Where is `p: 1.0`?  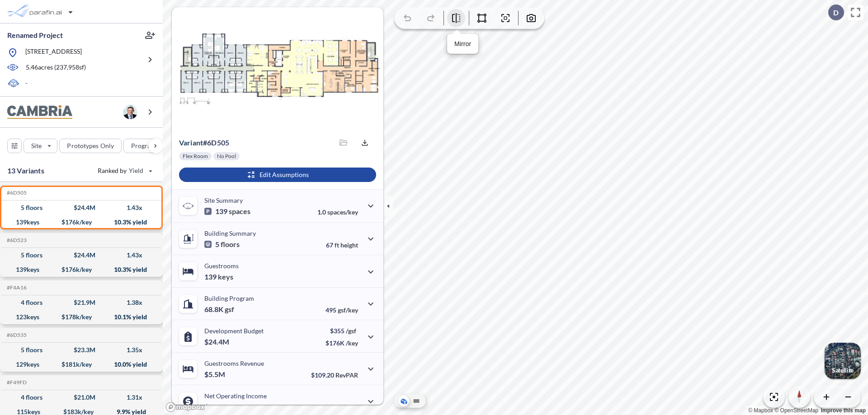
p: 1.0 is located at coordinates (338, 212).